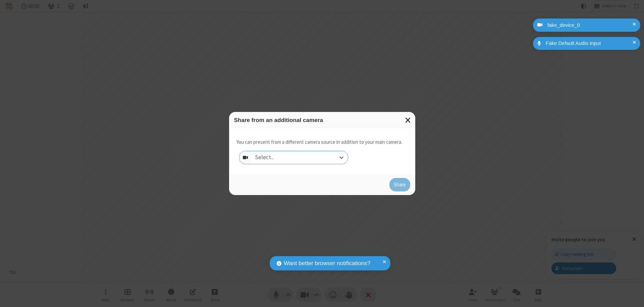 This screenshot has width=644, height=307. Describe the element at coordinates (590, 43) in the screenshot. I see `div: Fake Default Audio Input` at that location.